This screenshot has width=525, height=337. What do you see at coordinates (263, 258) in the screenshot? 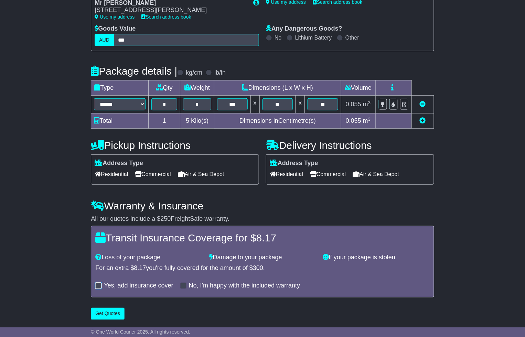
I see `div: Damage to your package` at bounding box center [263, 258].